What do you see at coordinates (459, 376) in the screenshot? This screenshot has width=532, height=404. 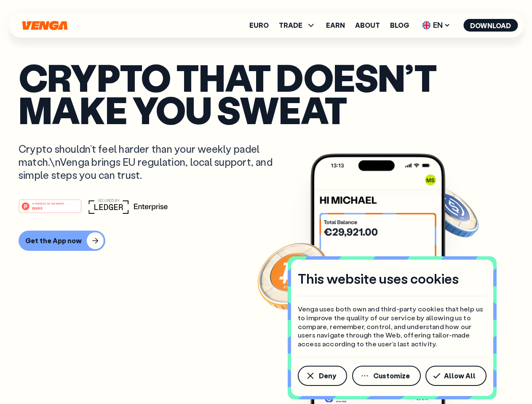 I see `span: Allow All` at bounding box center [459, 376].